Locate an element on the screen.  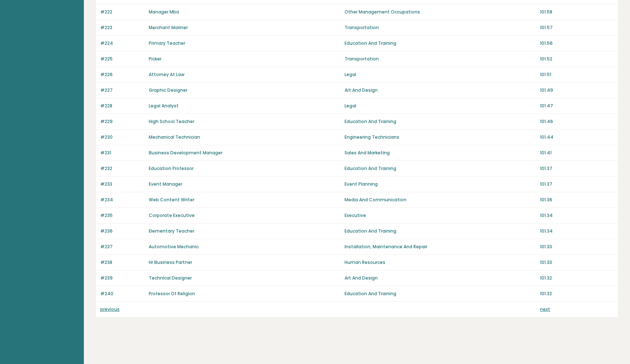
p: 101.36 is located at coordinates (576, 200).